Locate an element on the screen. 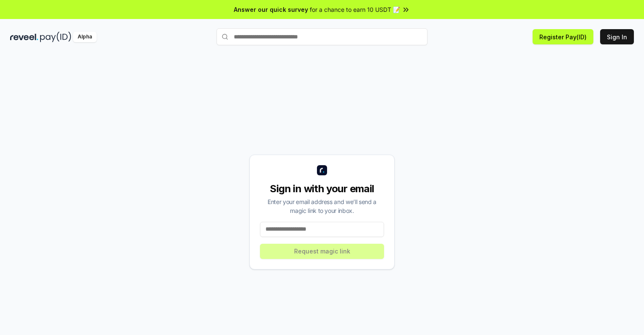 The width and height of the screenshot is (644, 335). img: reveel_dark is located at coordinates (24, 37).